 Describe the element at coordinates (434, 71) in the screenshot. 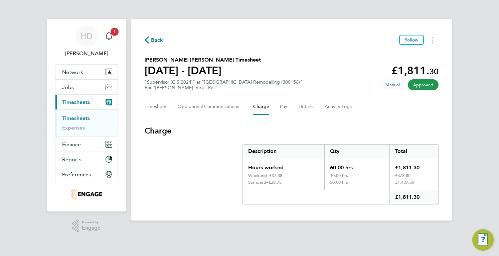

I see `span: 30` at that location.